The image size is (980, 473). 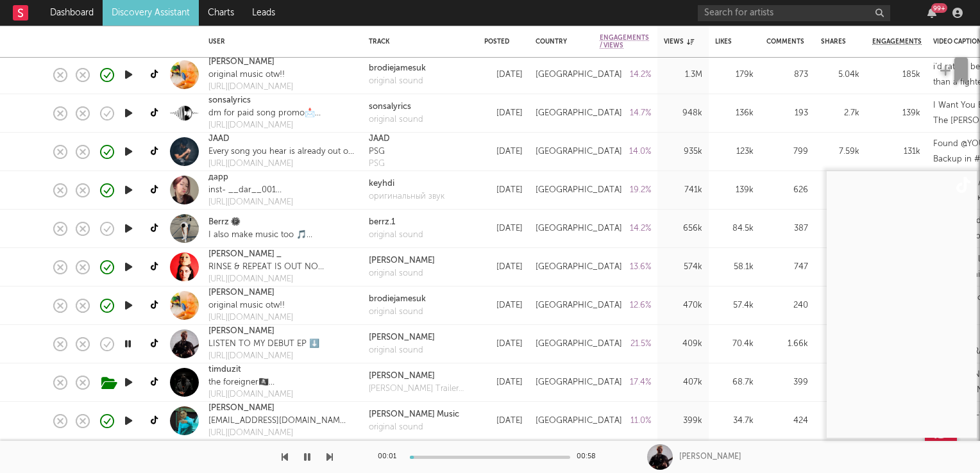 I want to click on div: 00:01, so click(x=391, y=457).